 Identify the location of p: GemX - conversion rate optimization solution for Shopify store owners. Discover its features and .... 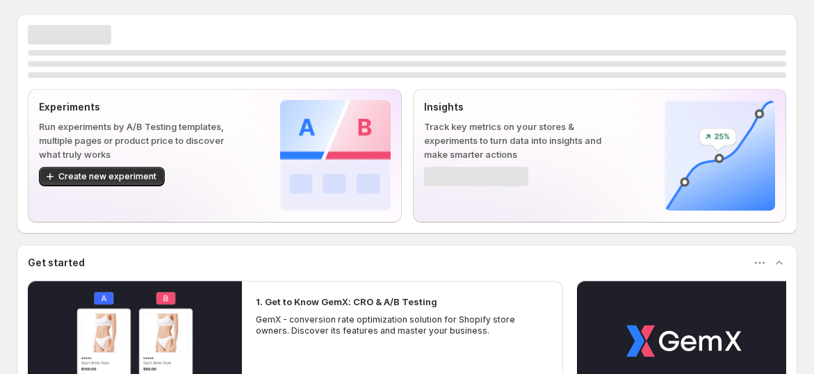
(402, 325).